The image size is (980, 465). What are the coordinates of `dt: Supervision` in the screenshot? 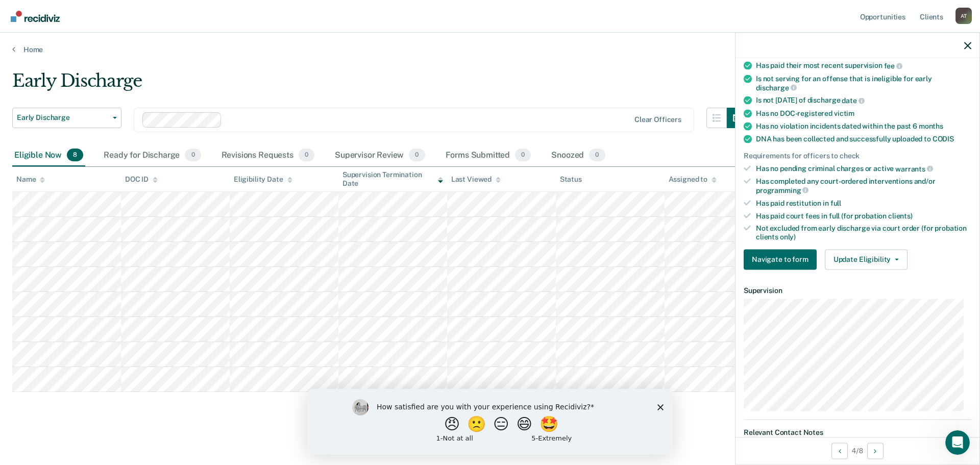 It's located at (857, 290).